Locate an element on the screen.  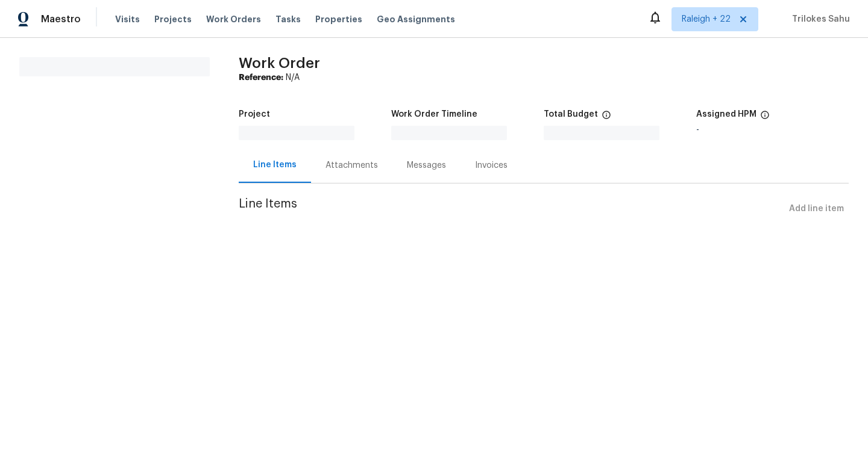
h5: Work Order Timeline is located at coordinates (434, 115).